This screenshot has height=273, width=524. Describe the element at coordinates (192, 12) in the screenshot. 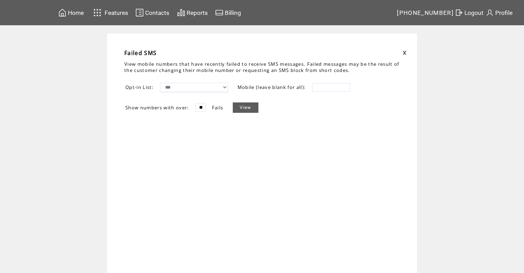

I see `a: Reports` at that location.